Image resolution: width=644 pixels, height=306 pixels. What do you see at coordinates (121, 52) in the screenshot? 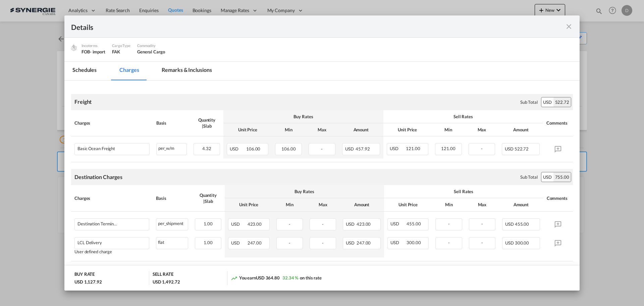
I see `div: FAK` at bounding box center [121, 52].